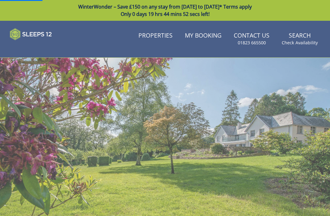 Image resolution: width=330 pixels, height=216 pixels. I want to click on img: Sleeps 12, so click(31, 34).